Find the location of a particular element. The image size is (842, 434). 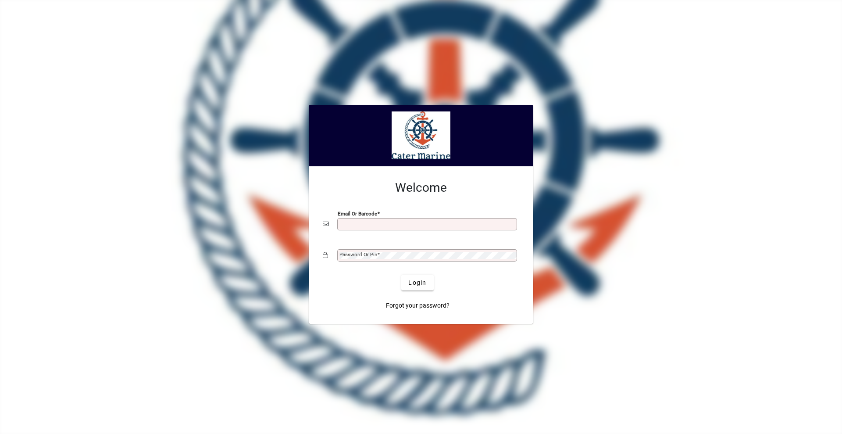

a: Forgot your password? is located at coordinates (417, 305).